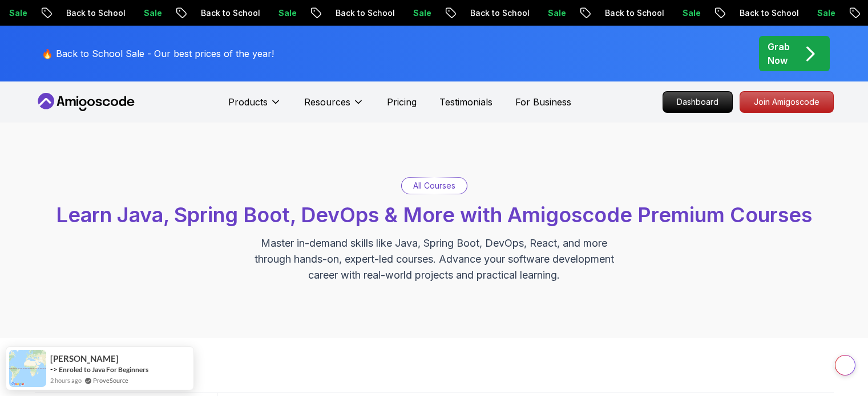 The image size is (868, 396). What do you see at coordinates (433, 215) in the screenshot?
I see `span: Learn Java, Spring Boot, DevOps & More with Amigoscode Premium Courses` at bounding box center [433, 215].